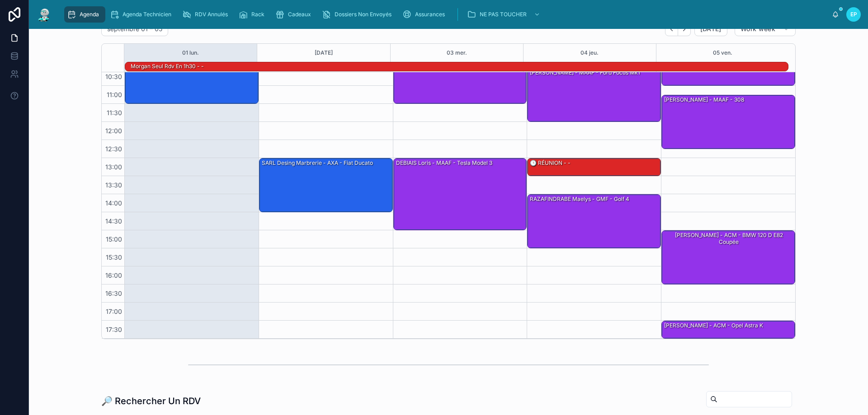 The height and width of the screenshot is (415, 868). Describe the element at coordinates (295, 15) in the screenshot. I see `a: Cadeaux` at that location.